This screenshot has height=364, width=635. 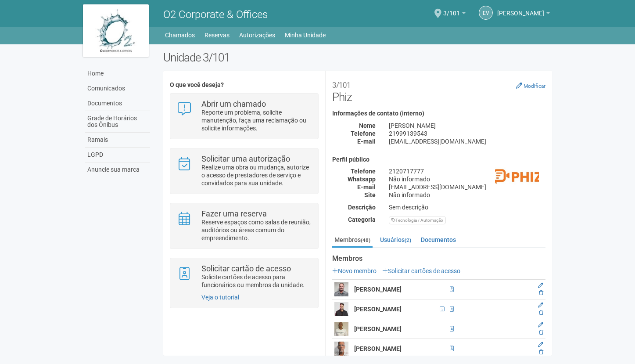 What do you see at coordinates (216, 15) in the screenshot?
I see `span: O2 Corporate & Offices` at bounding box center [216, 15].